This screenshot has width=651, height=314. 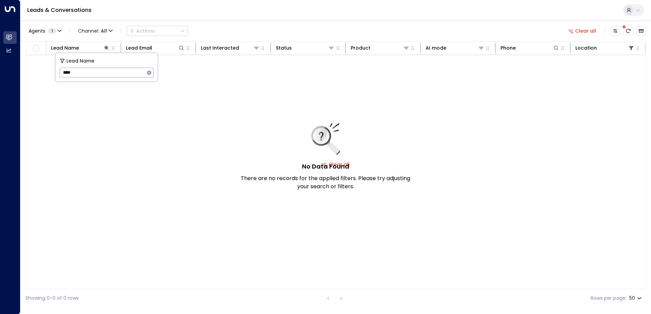 I want to click on a: Leads & Conversations, so click(x=59, y=10).